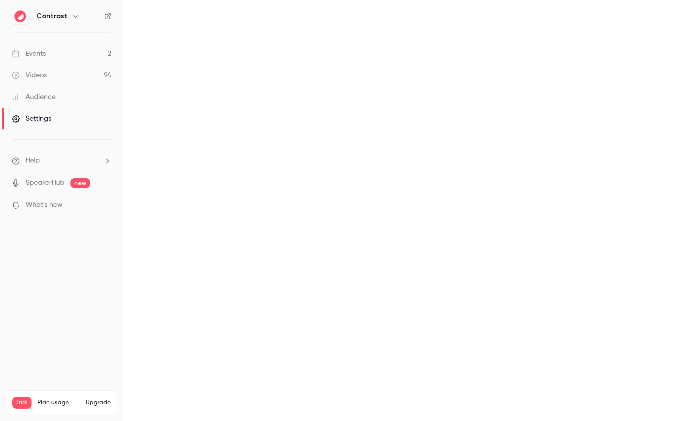 The height and width of the screenshot is (421, 699). Describe the element at coordinates (33, 97) in the screenshot. I see `div: Audience` at that location.